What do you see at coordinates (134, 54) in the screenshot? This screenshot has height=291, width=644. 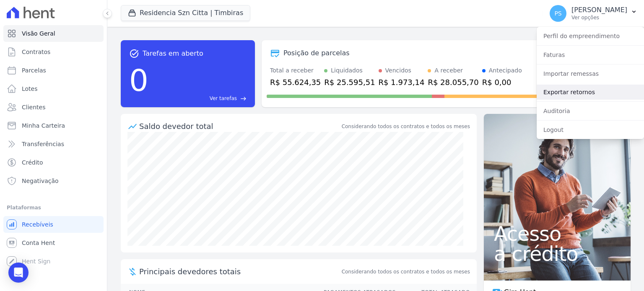 I see `span: task_alt` at bounding box center [134, 54].